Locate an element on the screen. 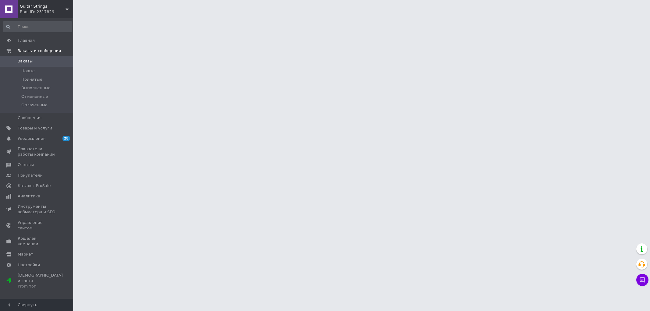 The height and width of the screenshot is (311, 650). span: Кошелек компании is located at coordinates (37, 241).